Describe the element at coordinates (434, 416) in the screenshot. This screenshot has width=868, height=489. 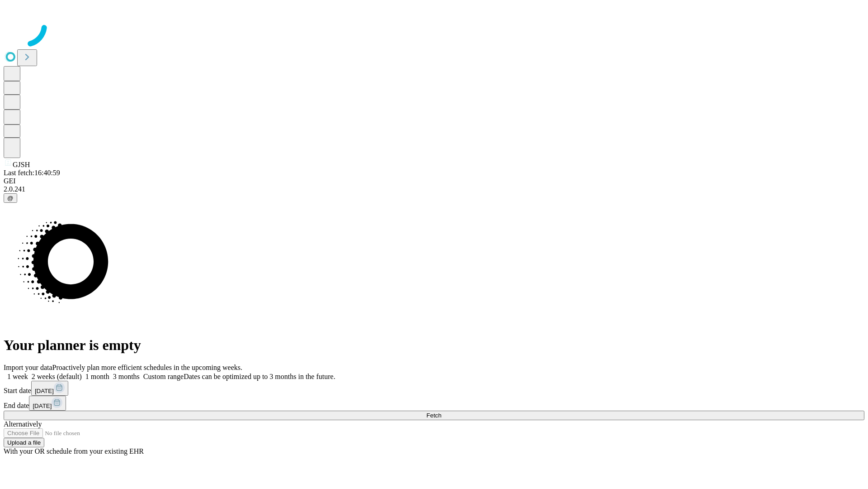
I see `span: Fetch` at that location.